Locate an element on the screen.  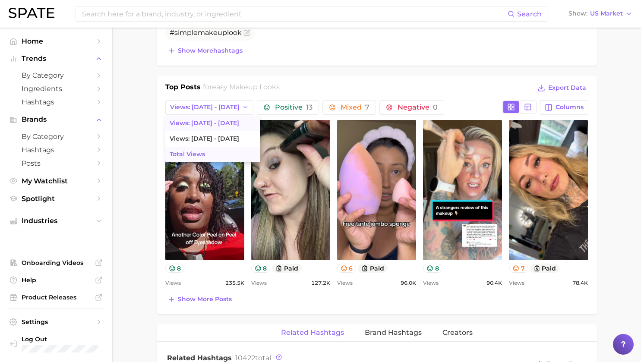
span: Spotlight is located at coordinates (56, 198).